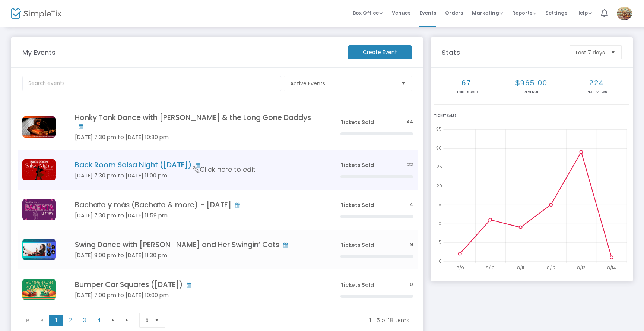 Image resolution: width=644 pixels, height=331 pixels. Describe the element at coordinates (439, 148) in the screenshot. I see `text: 30` at that location.